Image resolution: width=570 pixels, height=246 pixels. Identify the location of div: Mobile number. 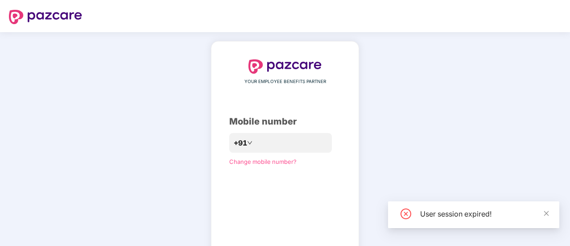
(285, 121).